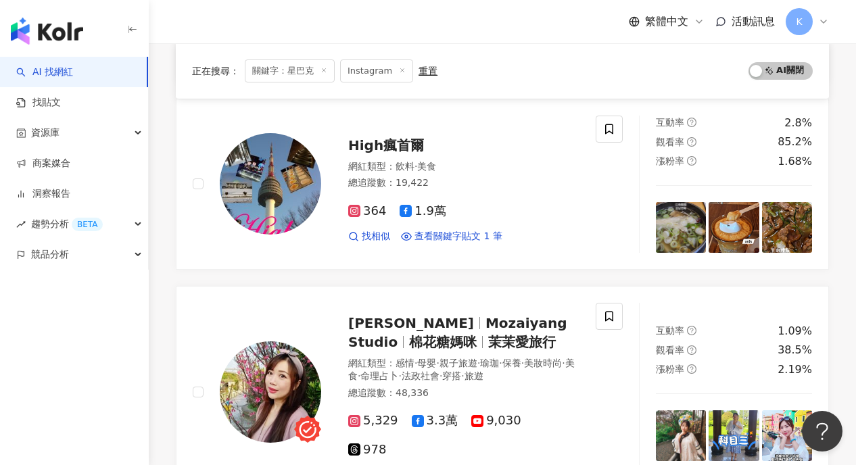 The height and width of the screenshot is (465, 856). I want to click on span: 美食, so click(427, 166).